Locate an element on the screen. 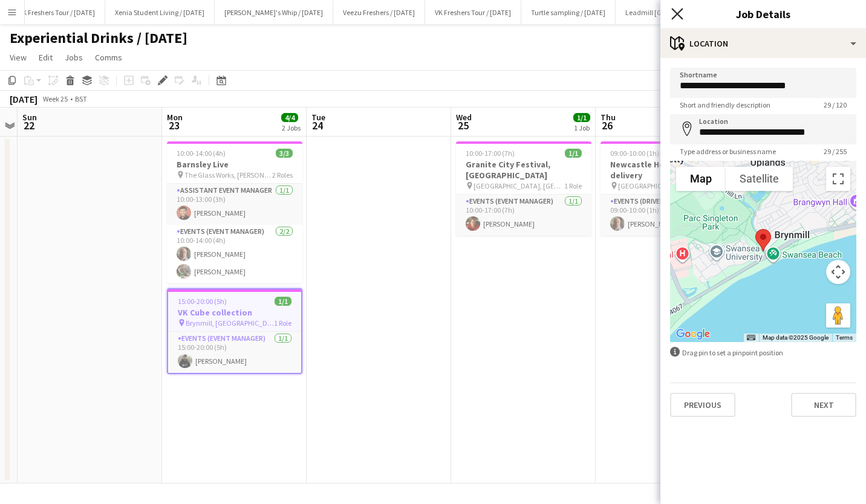 This screenshot has width=866, height=504. button: Keyboard shortcuts is located at coordinates (751, 338).